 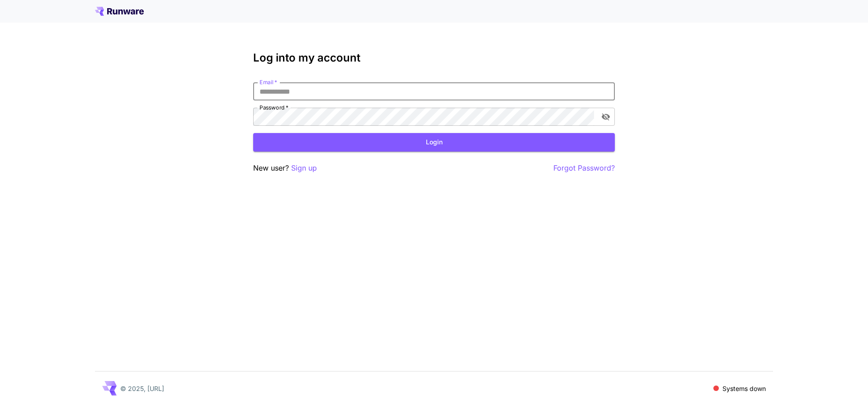 What do you see at coordinates (304, 168) in the screenshot?
I see `button: Sign up` at bounding box center [304, 168].